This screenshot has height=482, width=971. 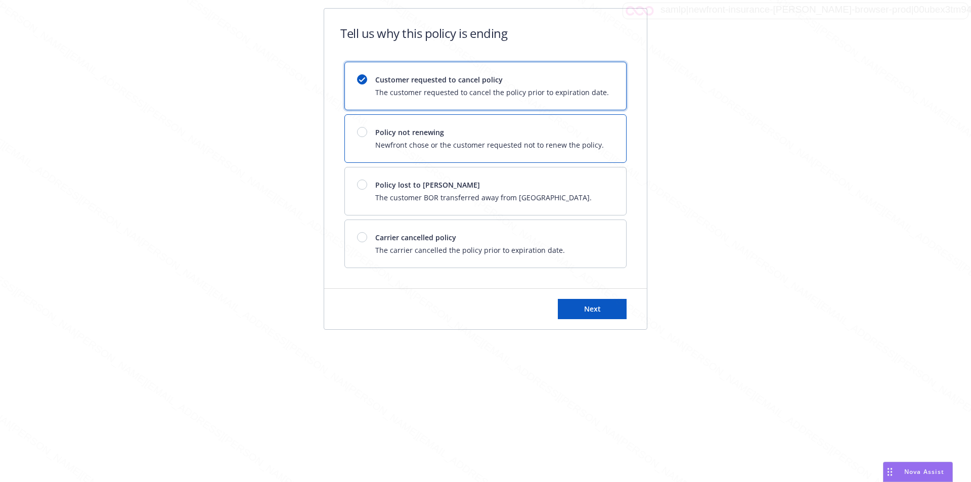 What do you see at coordinates (490, 145) in the screenshot?
I see `span: Newfront chose or the customer requested not to renew the policy.` at bounding box center [490, 145].